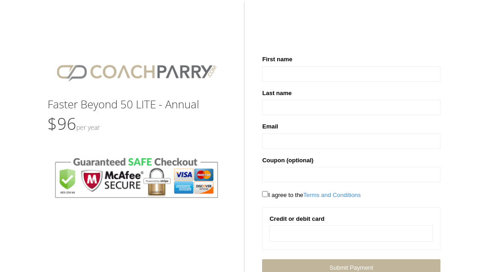 The height and width of the screenshot is (272, 488). What do you see at coordinates (137, 72) in the screenshot?
I see `img: CPlogo.png` at bounding box center [137, 72].